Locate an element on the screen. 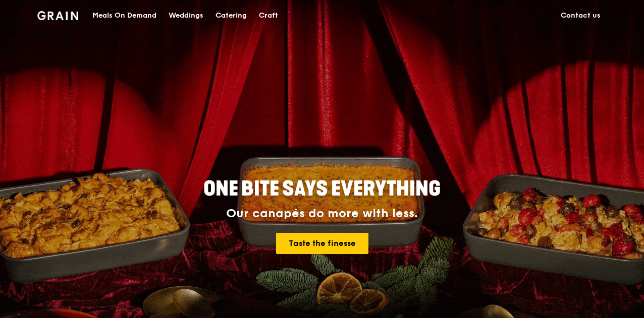  a: Taste the finesse is located at coordinates (322, 244).